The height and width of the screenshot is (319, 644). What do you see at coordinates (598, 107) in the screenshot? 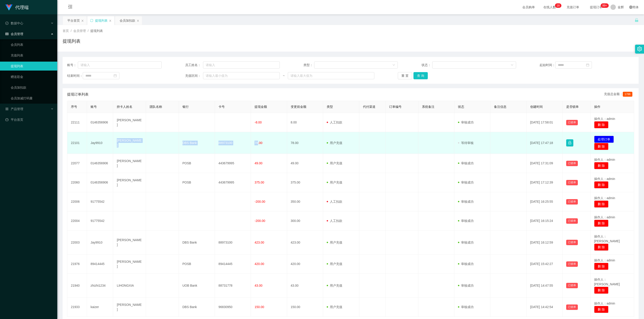
I see `span: 操作` at bounding box center [598, 107].